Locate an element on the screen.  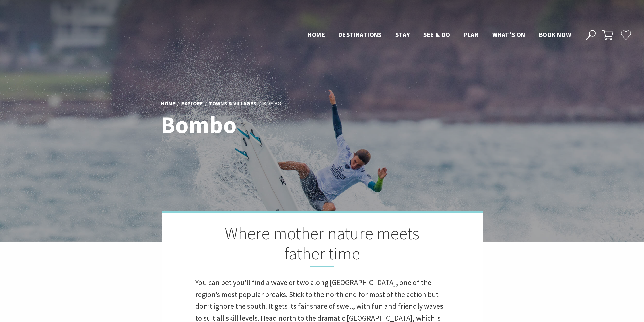
a: Towns & Villages is located at coordinates (233, 104).